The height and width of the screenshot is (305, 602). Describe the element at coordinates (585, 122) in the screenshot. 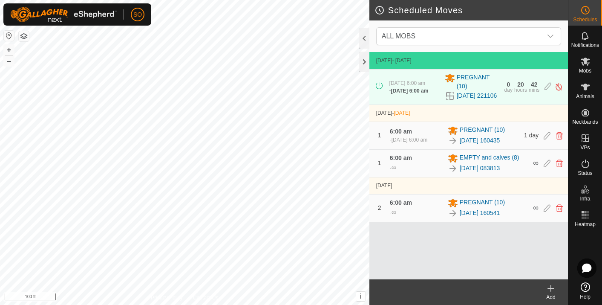

I see `span: Neckbands` at that location.